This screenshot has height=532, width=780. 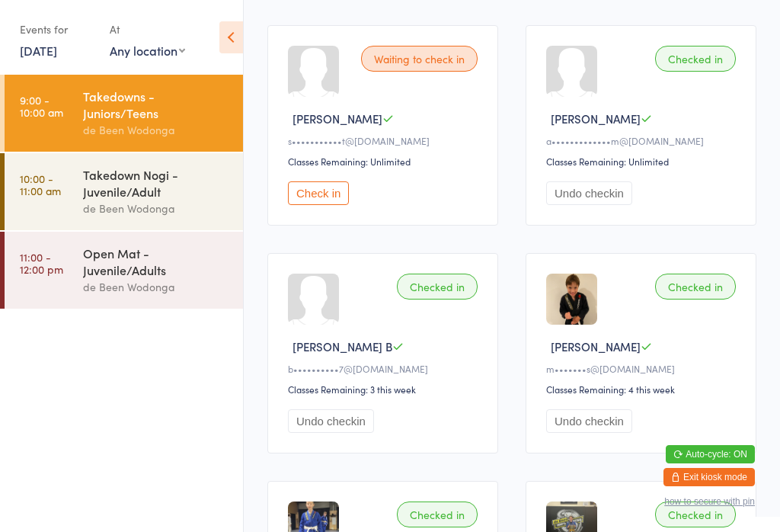 What do you see at coordinates (147, 29) in the screenshot?
I see `div: At` at bounding box center [147, 29].